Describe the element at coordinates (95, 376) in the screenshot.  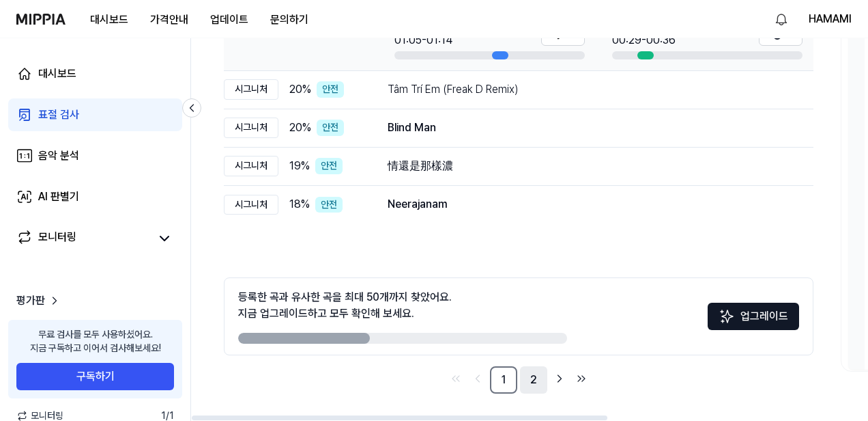
I see `a: 구독하기` at that location.